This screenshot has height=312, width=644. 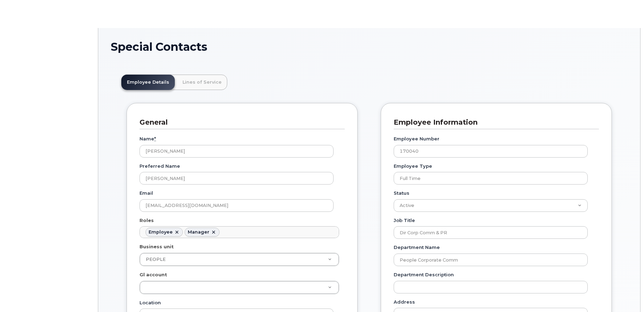 What do you see at coordinates (417, 247) in the screenshot?
I see `label: Department Name` at bounding box center [417, 247].